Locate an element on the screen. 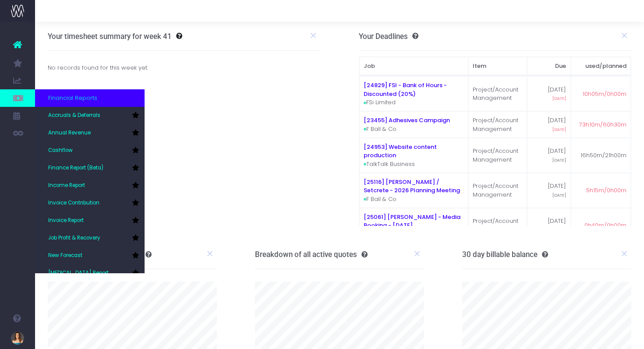 The height and width of the screenshot is (349, 644). a: Finance Report (Beta) is located at coordinates (90, 168).